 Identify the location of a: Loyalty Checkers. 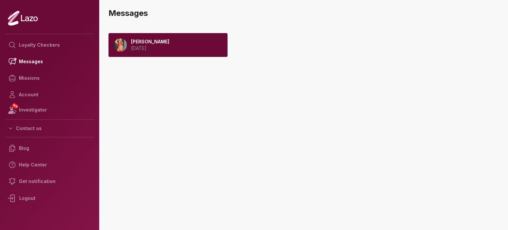
(50, 45).